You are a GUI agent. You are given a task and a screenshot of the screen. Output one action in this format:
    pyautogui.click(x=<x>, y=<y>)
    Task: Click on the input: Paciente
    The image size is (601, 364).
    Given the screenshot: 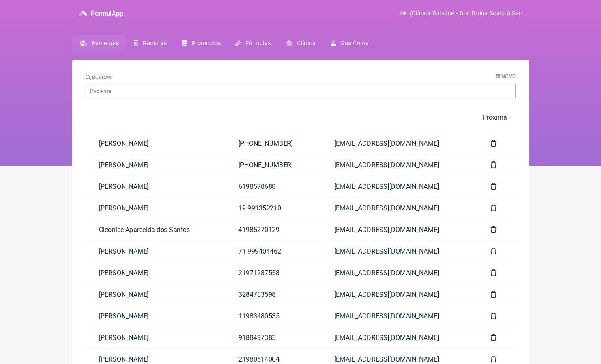 What is the action you would take?
    pyautogui.click(x=300, y=90)
    